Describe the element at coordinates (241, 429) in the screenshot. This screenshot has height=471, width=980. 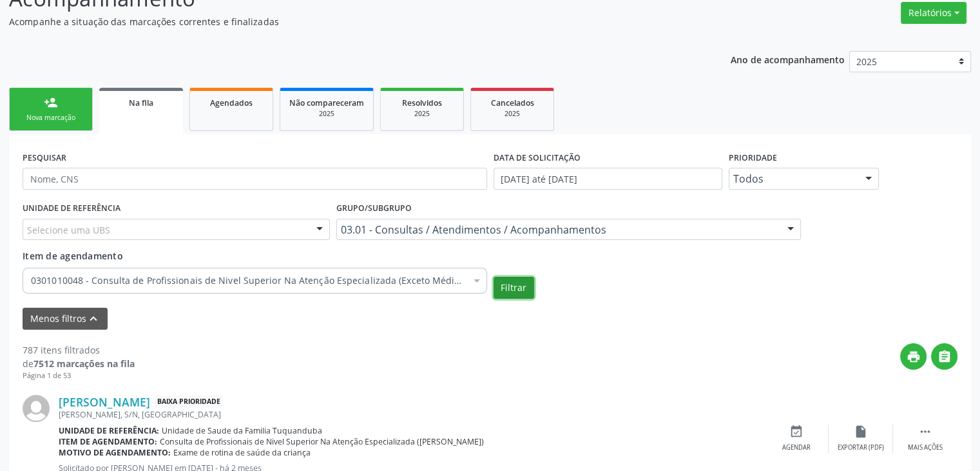
I see `span: Unidade de Saude da Familia Tuquanduba` at that location.